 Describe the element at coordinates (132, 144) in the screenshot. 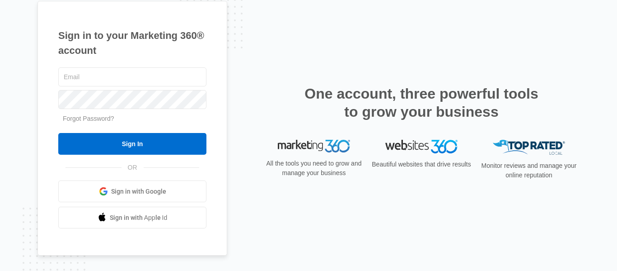

I see `input: Sign In` at that location.